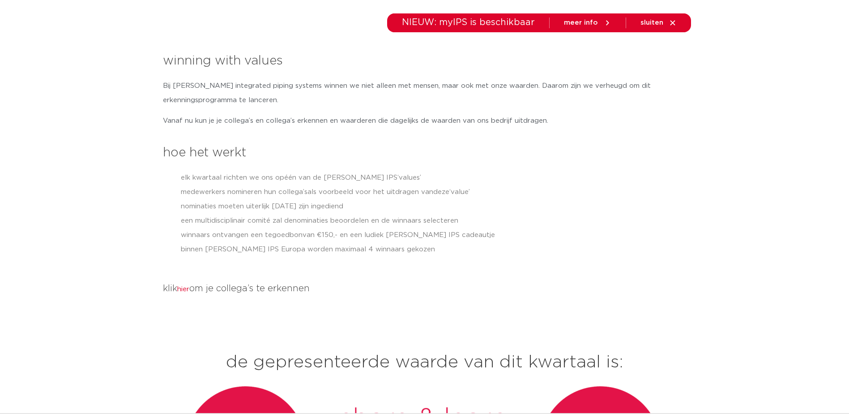 This screenshot has width=849, height=414. Describe the element at coordinates (487, 50) in the screenshot. I see `a: downloads` at that location.